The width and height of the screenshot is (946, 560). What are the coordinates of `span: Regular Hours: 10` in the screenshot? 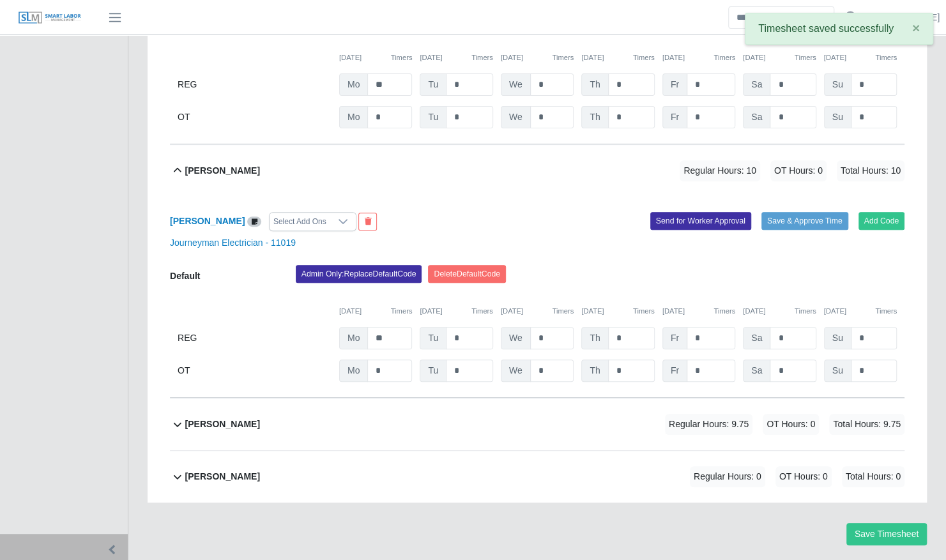 It's located at (720, 171).